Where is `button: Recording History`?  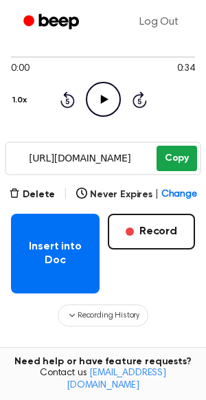 button: Recording History is located at coordinates (103, 315).